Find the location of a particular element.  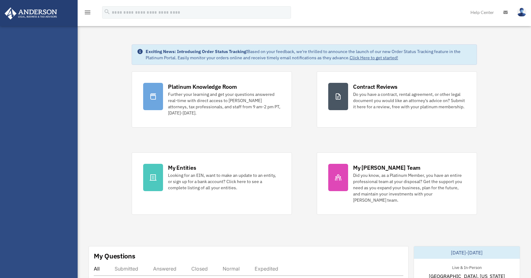

strong: Exciting News: Introducing Order Status Tracking! is located at coordinates (197, 52).